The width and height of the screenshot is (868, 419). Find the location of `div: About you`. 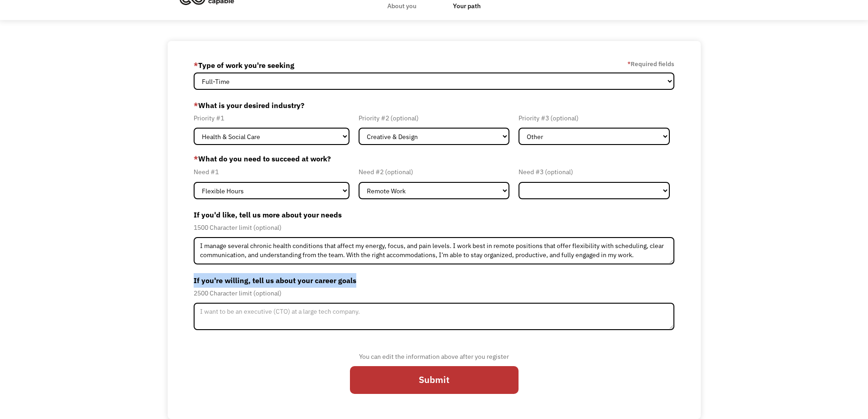

div: About you is located at coordinates (402, 6).